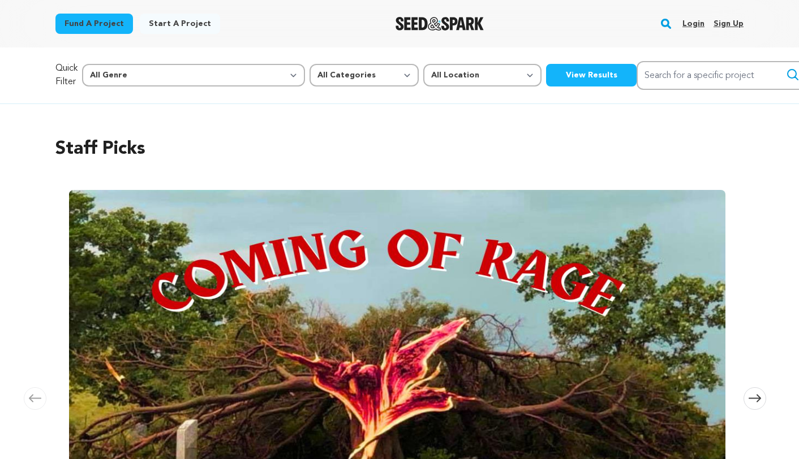 The image size is (799, 459). I want to click on button: View Results, so click(591, 75).